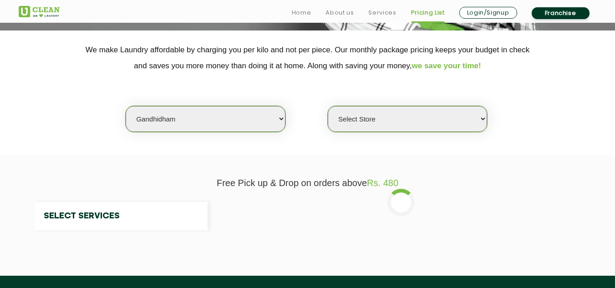  I want to click on img: UClean Laundry and Dry Cleaning, so click(39, 11).